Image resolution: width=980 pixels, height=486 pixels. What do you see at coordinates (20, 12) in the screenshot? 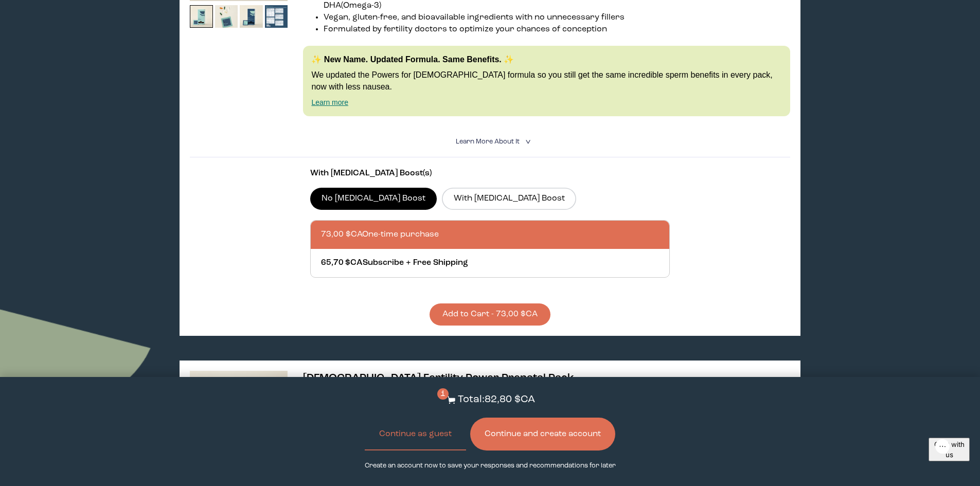
I see `h1: Chat with us` at bounding box center [20, 12].